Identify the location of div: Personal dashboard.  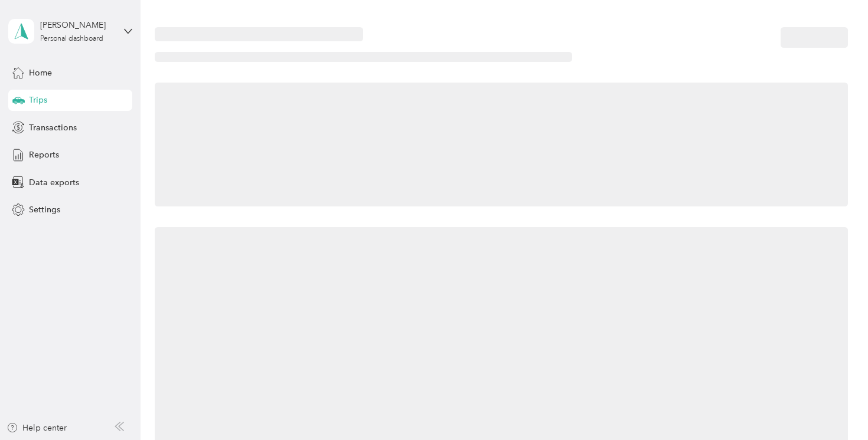
(72, 39).